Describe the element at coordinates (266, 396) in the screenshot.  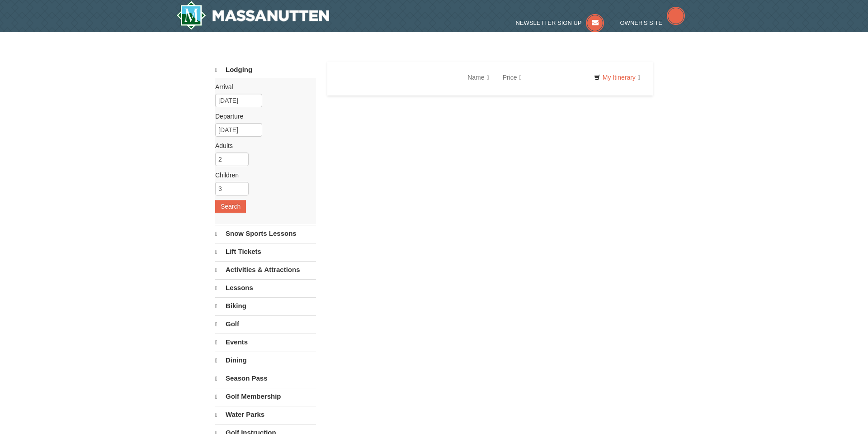
I see `a: Golf Membership` at that location.